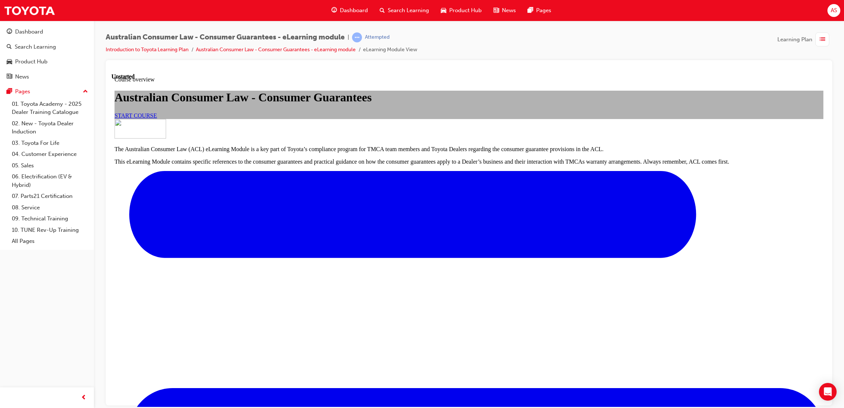 The image size is (844, 408). What do you see at coordinates (47, 91) in the screenshot?
I see `button: Pages` at bounding box center [47, 91].